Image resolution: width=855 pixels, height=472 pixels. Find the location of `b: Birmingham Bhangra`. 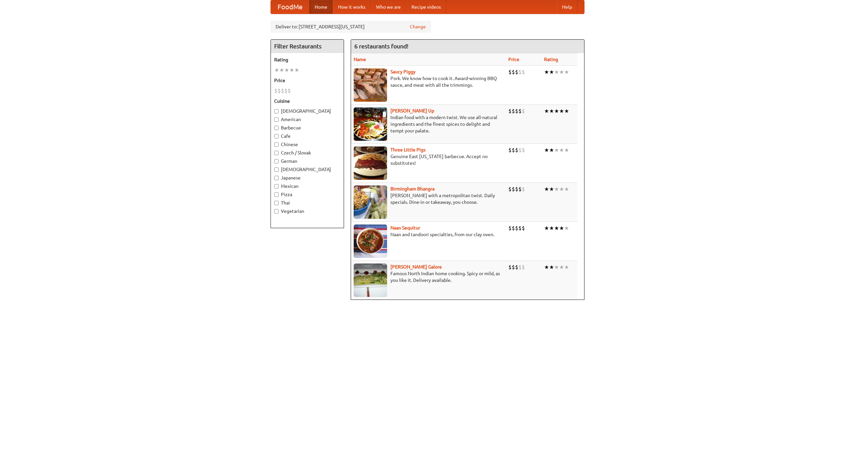

b: Birmingham Bhangra is located at coordinates (412, 189).